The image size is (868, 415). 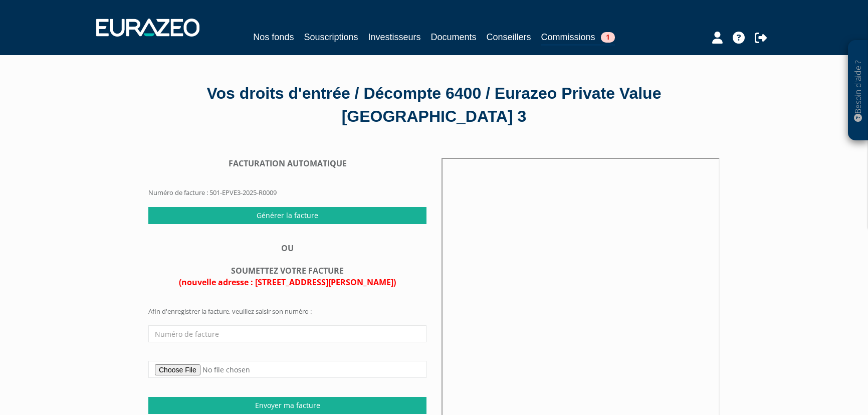 I want to click on p: Besoin d'aide ?, so click(x=858, y=90).